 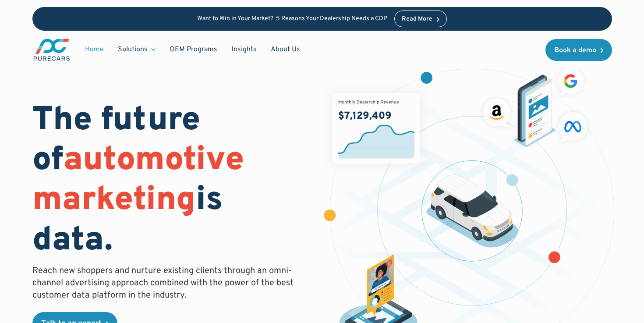 What do you see at coordinates (292, 19) in the screenshot?
I see `p: Want to Win in Your Market? 5 Reasons Your Dealership Needs a CDP` at bounding box center [292, 19].